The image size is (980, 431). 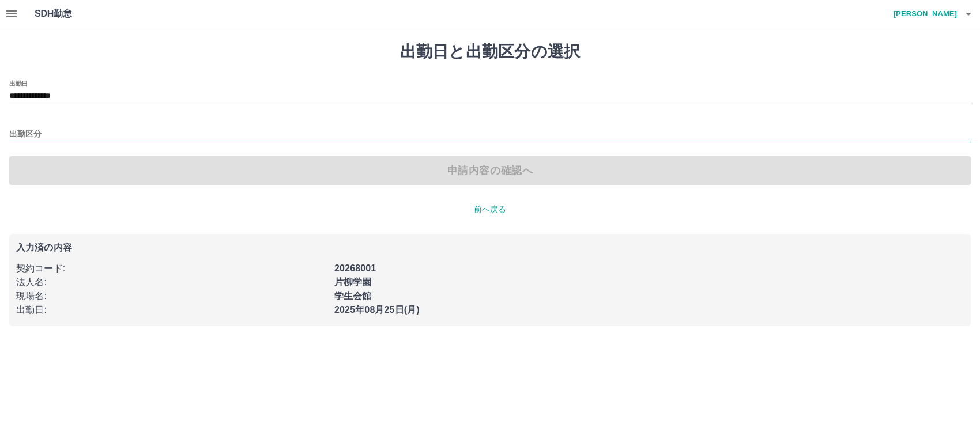 I want to click on label: 出勤日, so click(x=19, y=83).